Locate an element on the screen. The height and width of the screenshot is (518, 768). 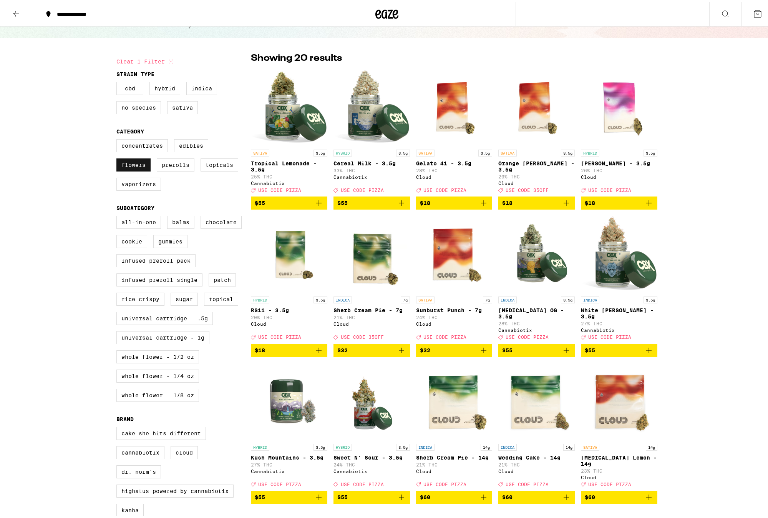
p: Kush Mountains - 3.5g is located at coordinates (289, 455).